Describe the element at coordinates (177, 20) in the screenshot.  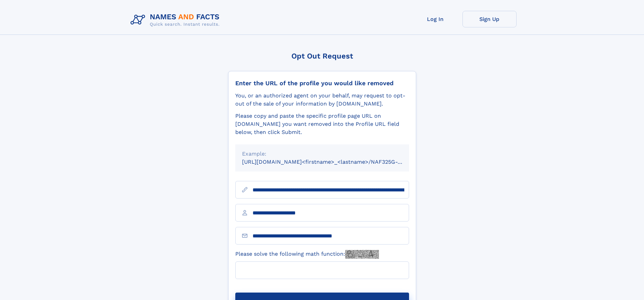
I see `img: Logo Names and Facts` at that location.